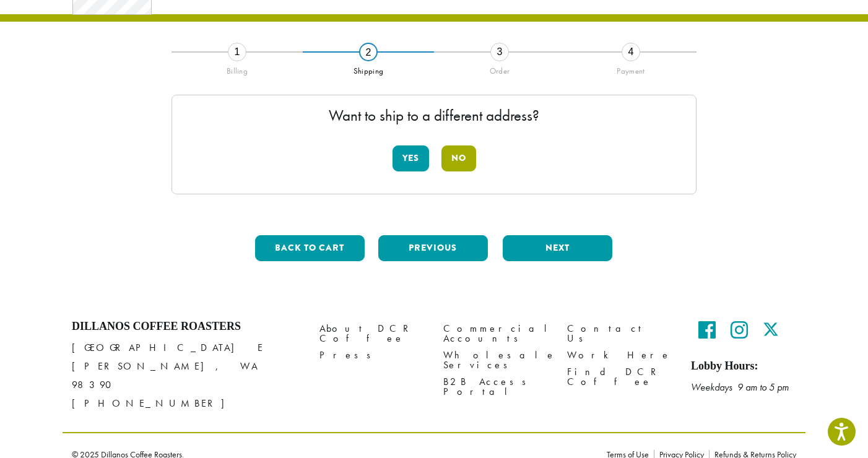 The image size is (868, 458). I want to click on p: Want to ship to a different address?, so click(434, 115).